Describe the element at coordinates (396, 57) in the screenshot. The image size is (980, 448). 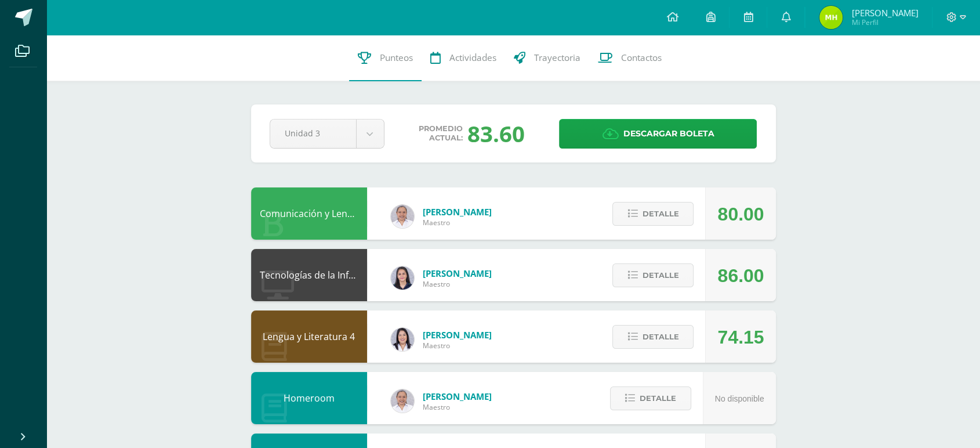
I see `span: Punteos` at that location.